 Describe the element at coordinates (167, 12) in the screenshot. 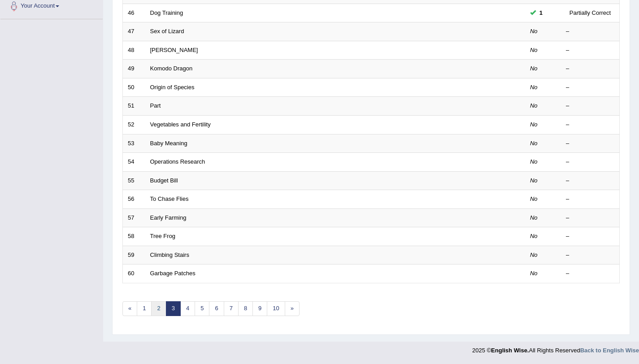

I see `a: Dog Training` at that location.